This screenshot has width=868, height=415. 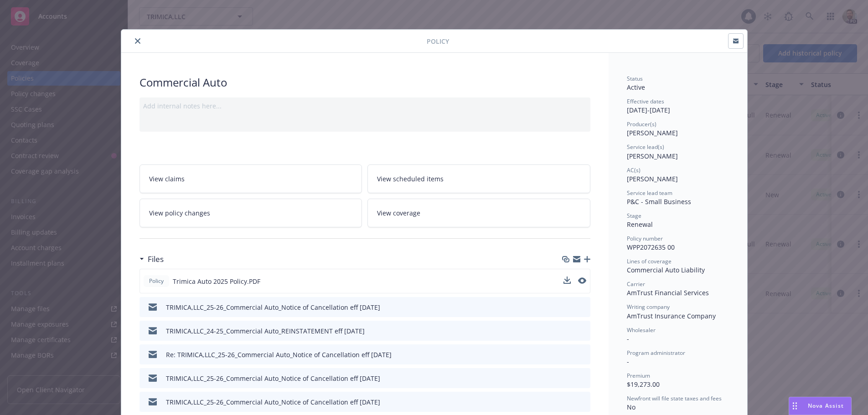 What do you see at coordinates (644, 238) in the screenshot?
I see `span: Policy number` at bounding box center [644, 238].